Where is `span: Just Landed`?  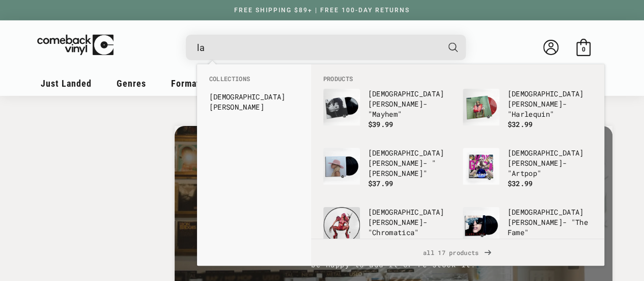 span: Just Landed is located at coordinates (66, 83).